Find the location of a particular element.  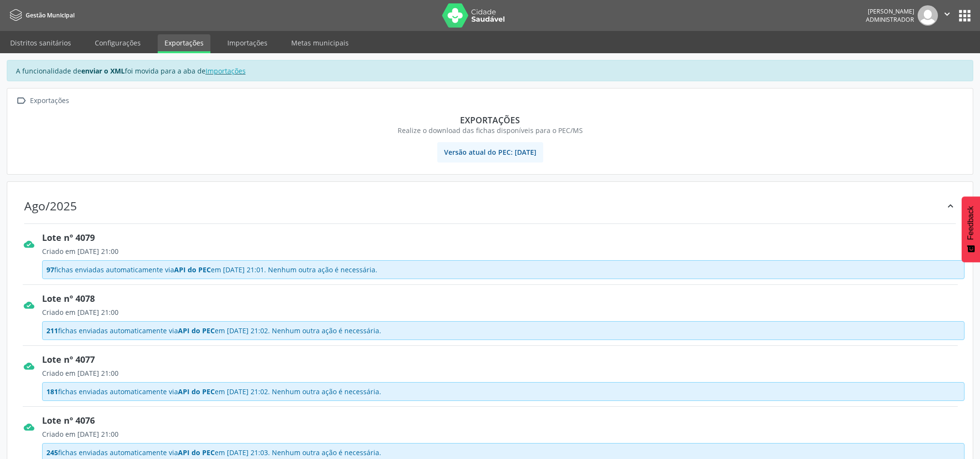

div: Lote nº 4076 is located at coordinates (503, 420).